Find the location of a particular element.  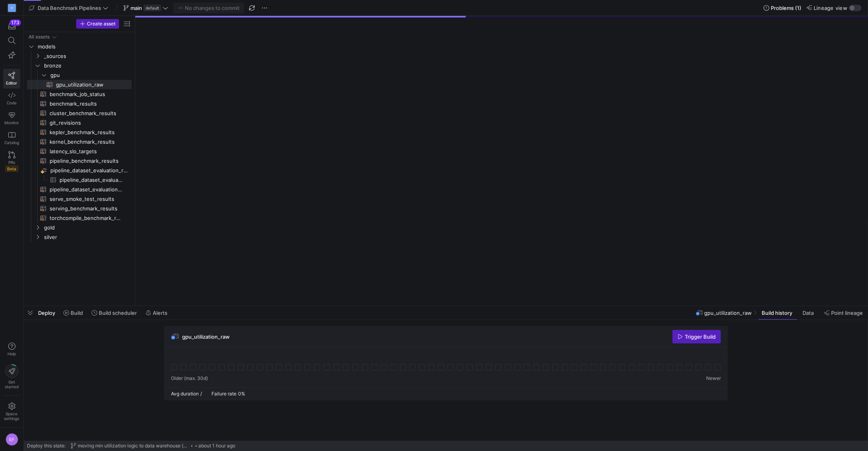

span: Deploy this state: is located at coordinates (46, 446).